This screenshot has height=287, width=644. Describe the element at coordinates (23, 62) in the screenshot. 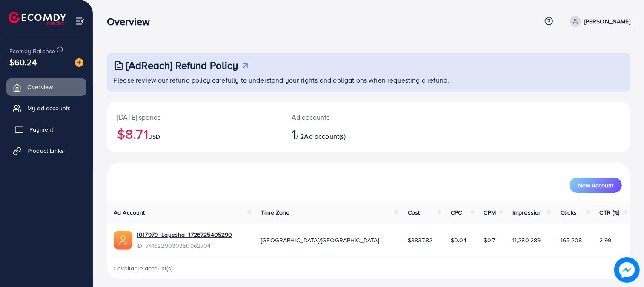

I see `span: $60.24` at that location.